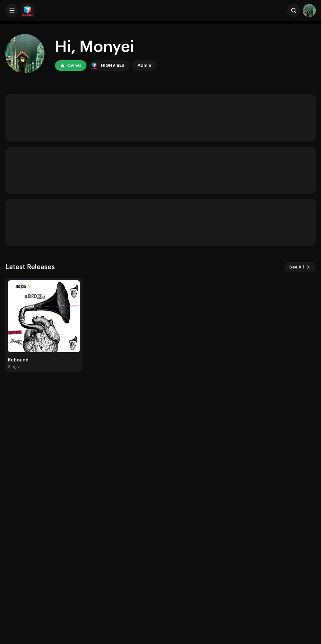 The height and width of the screenshot is (644, 321). Describe the element at coordinates (74, 66) in the screenshot. I see `div: Owner` at that location.